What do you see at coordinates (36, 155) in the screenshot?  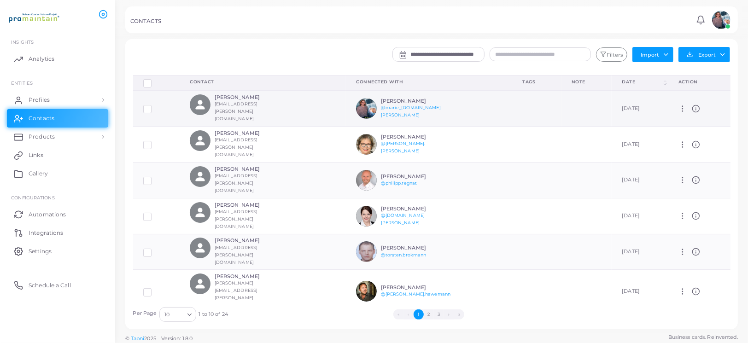 I see `span: Links` at bounding box center [36, 155].